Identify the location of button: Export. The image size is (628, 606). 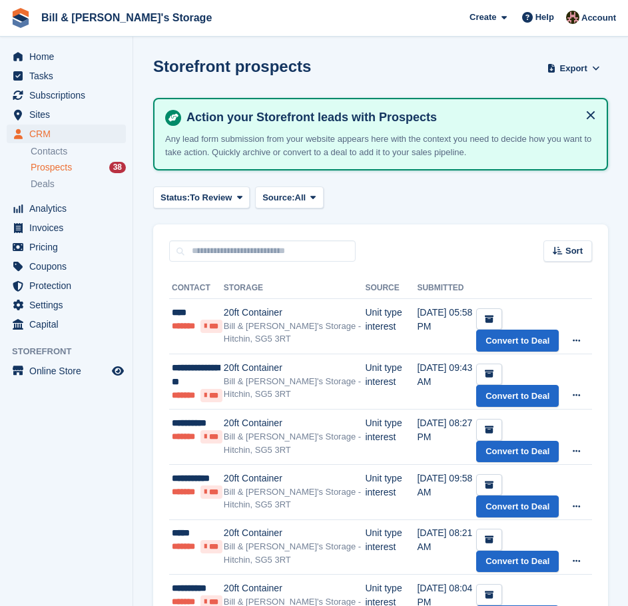
(573, 68).